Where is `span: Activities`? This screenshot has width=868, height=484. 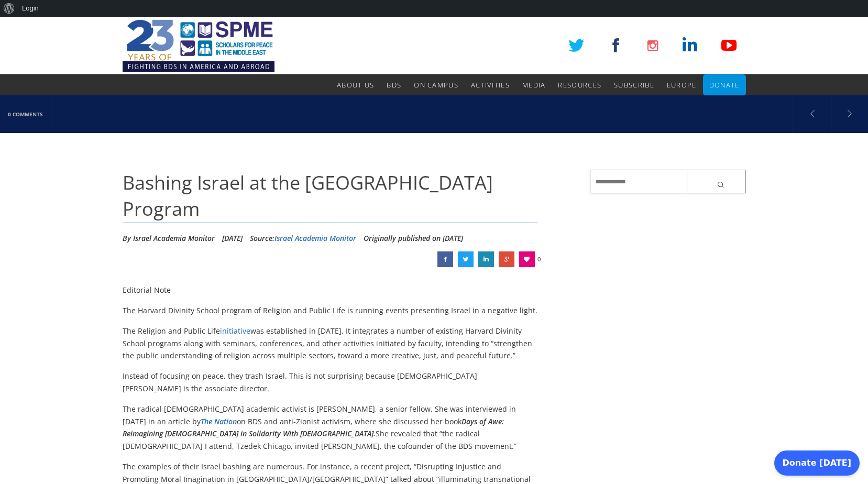
span: Activities is located at coordinates (491, 85).